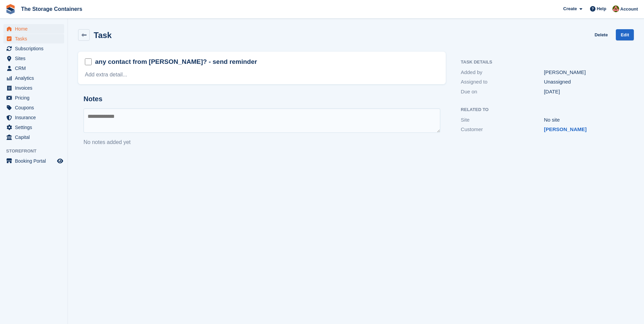 The height and width of the screenshot is (324, 644). I want to click on span: Settings, so click(35, 127).